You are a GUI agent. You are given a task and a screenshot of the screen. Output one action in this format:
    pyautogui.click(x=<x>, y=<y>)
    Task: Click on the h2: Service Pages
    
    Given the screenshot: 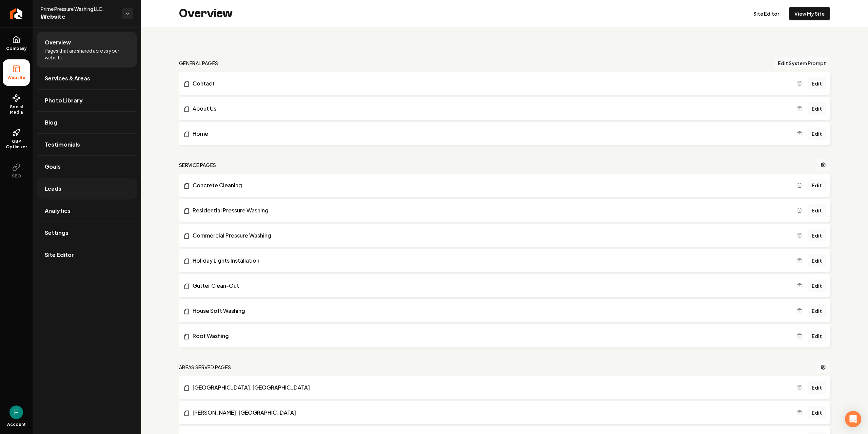 What is the action you would take?
    pyautogui.click(x=198, y=165)
    